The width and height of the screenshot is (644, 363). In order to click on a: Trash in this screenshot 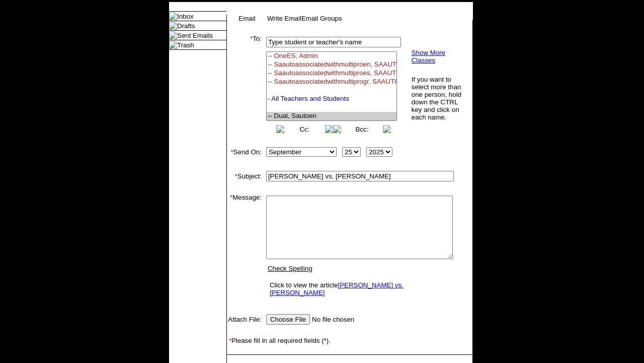, I will do `click(185, 45)`.